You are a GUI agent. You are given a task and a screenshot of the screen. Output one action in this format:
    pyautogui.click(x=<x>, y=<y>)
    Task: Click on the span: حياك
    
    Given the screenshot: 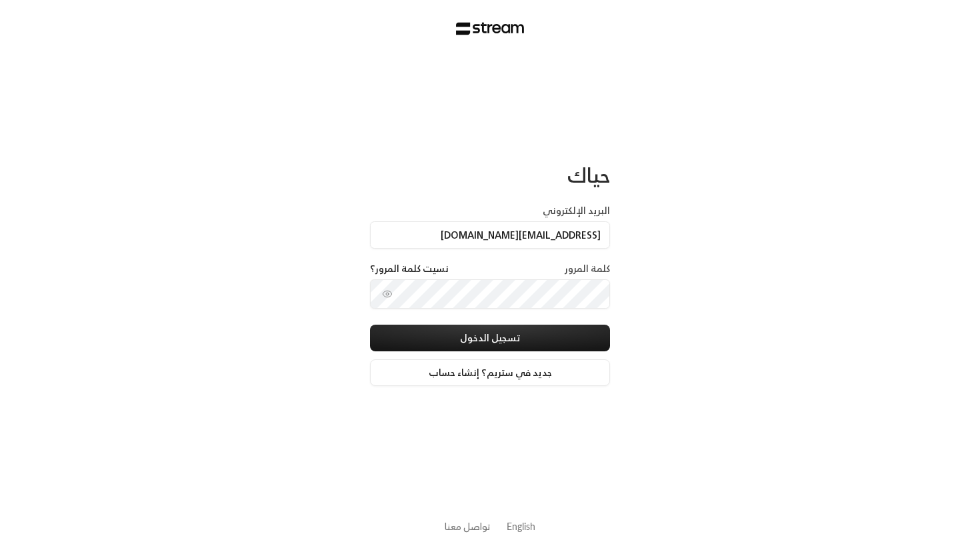 What is the action you would take?
    pyautogui.click(x=588, y=175)
    